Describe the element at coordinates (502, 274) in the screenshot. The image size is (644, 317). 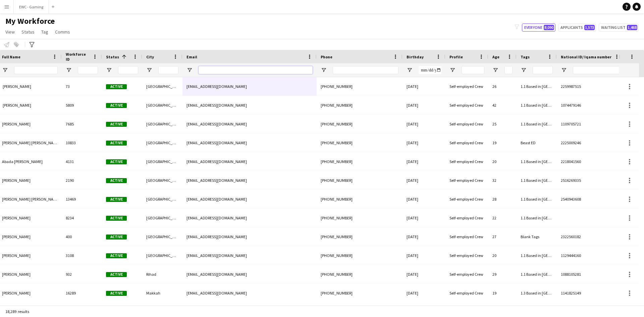
I see `div: 29` at that location.